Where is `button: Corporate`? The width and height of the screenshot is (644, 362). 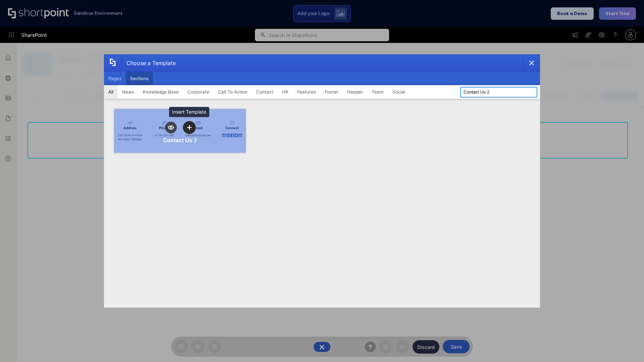
button: Corporate is located at coordinates (198, 92).